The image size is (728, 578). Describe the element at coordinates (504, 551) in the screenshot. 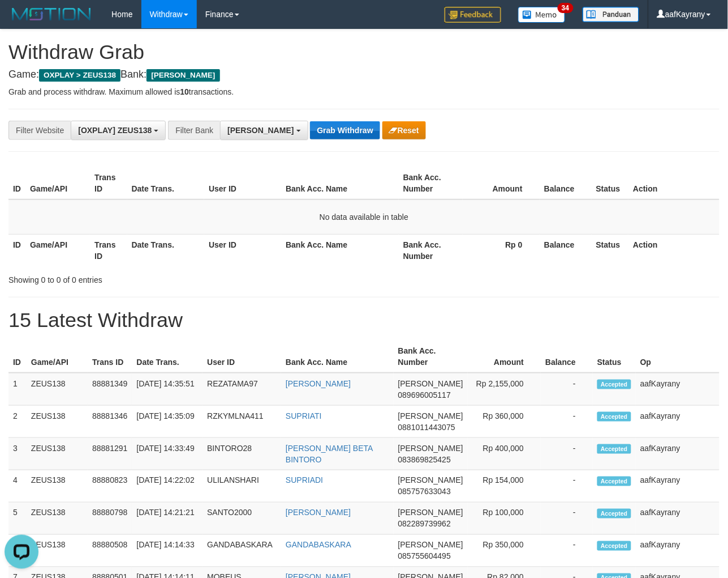

I see `td: Rp 350,000` at that location.